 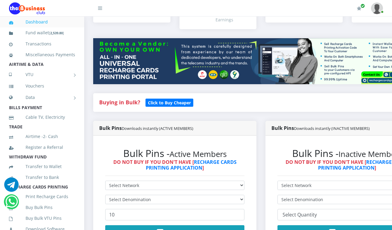 What do you see at coordinates (27, 8) in the screenshot?
I see `img: Logo` at bounding box center [27, 8].